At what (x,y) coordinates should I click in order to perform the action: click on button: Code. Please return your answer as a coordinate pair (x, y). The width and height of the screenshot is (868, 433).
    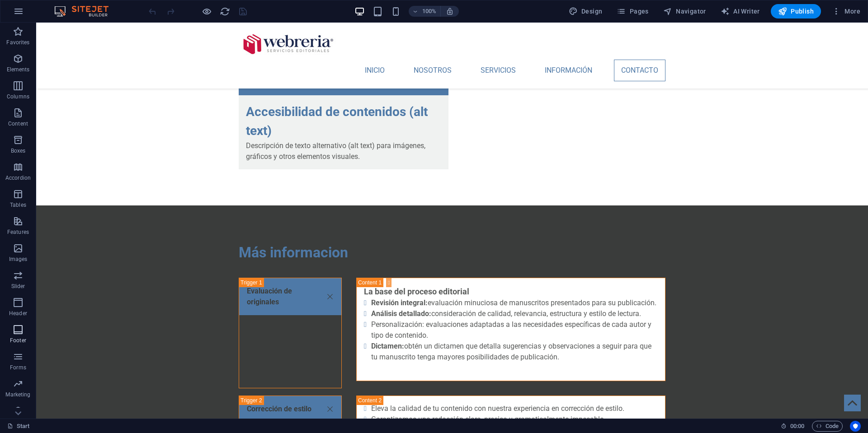
    Looking at the image, I should click on (827, 426).